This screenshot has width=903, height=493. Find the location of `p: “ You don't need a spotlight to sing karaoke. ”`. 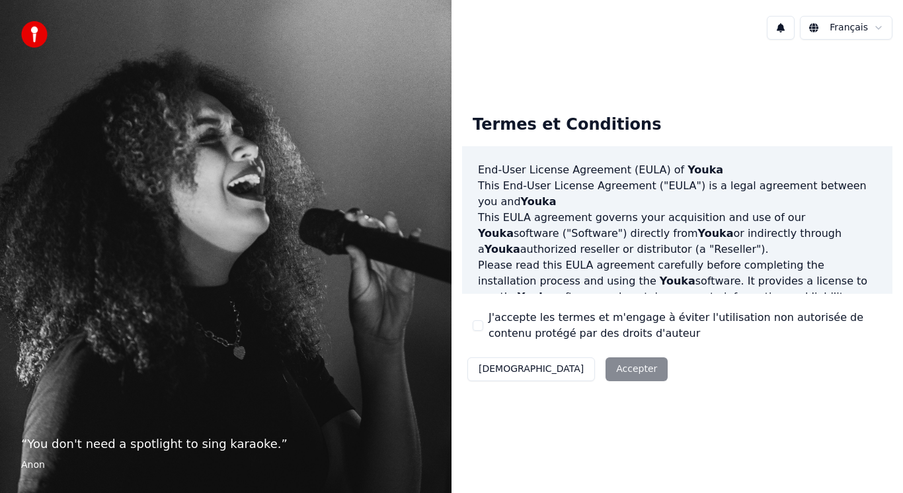

p: “ You don't need a spotlight to sing karaoke. ” is located at coordinates (226, 444).